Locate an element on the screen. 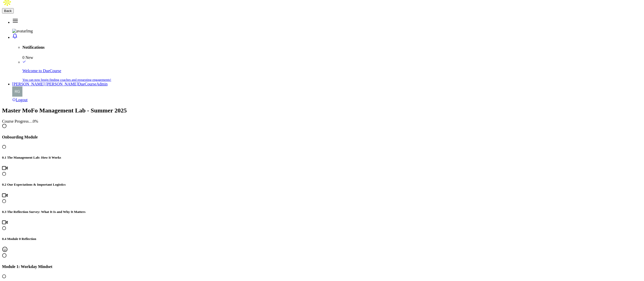 The width and height of the screenshot is (644, 281). span: Course Progress… 0 % is located at coordinates (20, 121).